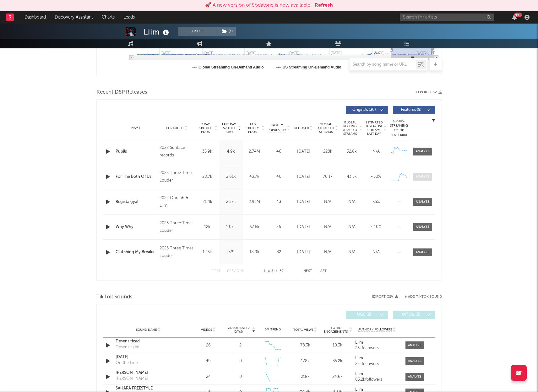 The width and height of the screenshot is (538, 392). What do you see at coordinates (241, 345) in the screenshot?
I see `div: 2` at bounding box center [241, 345].